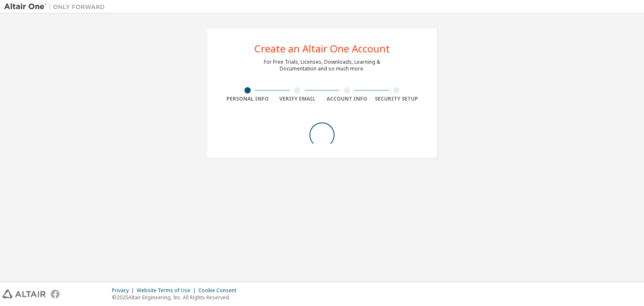 The width and height of the screenshot is (644, 306). I want to click on div: Create an Altair One Account, so click(322, 48).